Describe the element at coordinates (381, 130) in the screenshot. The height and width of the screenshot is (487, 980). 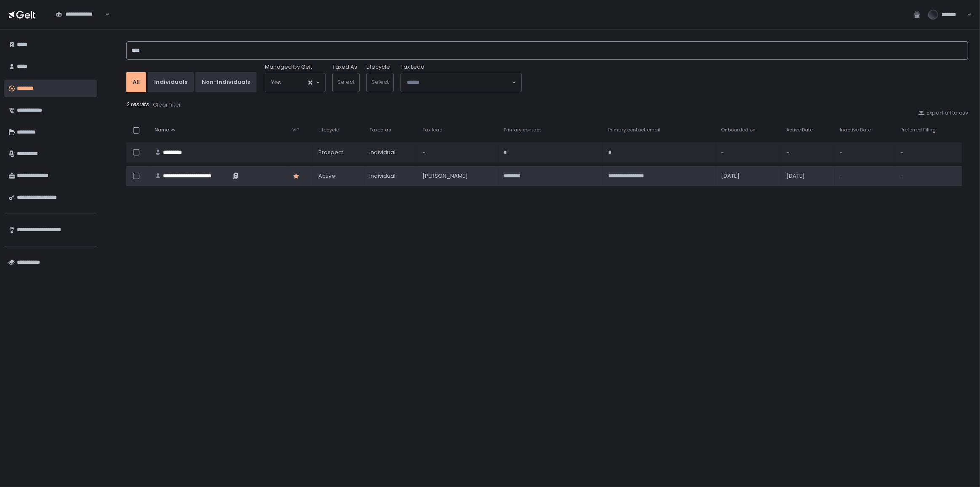
I see `span: Taxed as` at that location.